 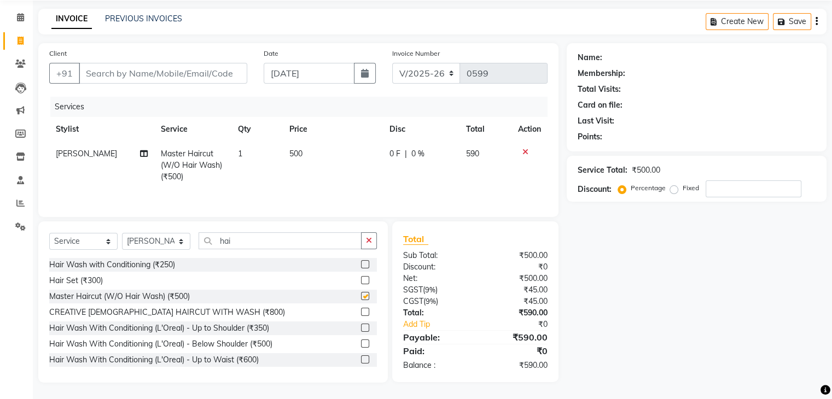 What do you see at coordinates (159, 328) in the screenshot?
I see `div: Hair Wash With Conditioning (L'Oreal) - Up to Shoulder (₹350)` at bounding box center [159, 328].